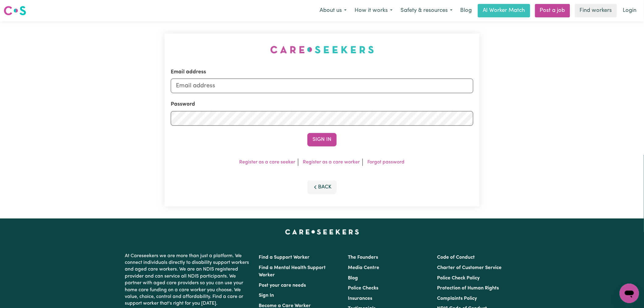  I want to click on button: Back, so click(322, 187).